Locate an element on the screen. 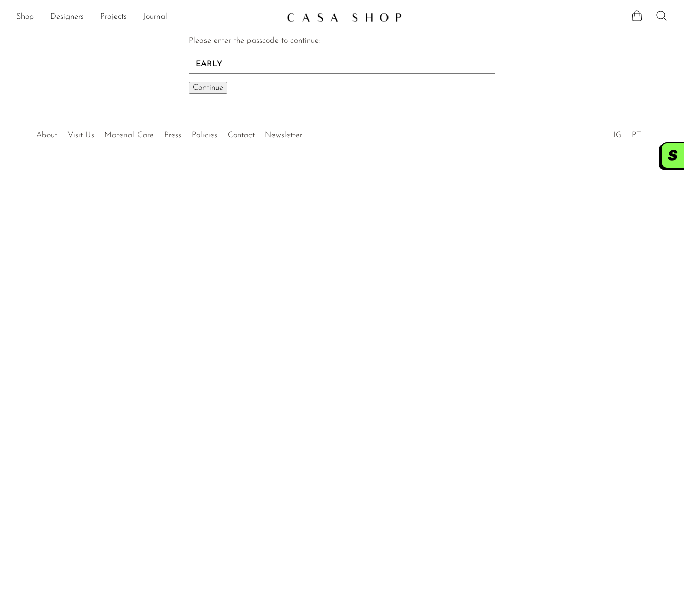 This screenshot has width=684, height=616. ul: Quick links is located at coordinates (169, 133).